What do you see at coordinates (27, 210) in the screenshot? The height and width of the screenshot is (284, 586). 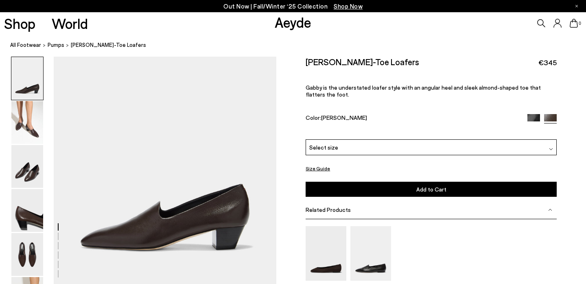 I see `img: Gabby Almond-Toe Loafers - Image 4` at bounding box center [27, 210].